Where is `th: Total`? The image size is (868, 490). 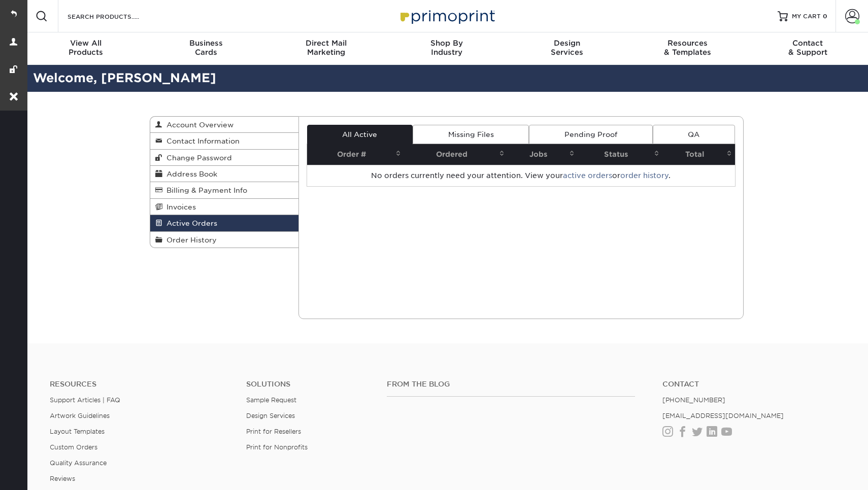
th: Total is located at coordinates (699, 154).